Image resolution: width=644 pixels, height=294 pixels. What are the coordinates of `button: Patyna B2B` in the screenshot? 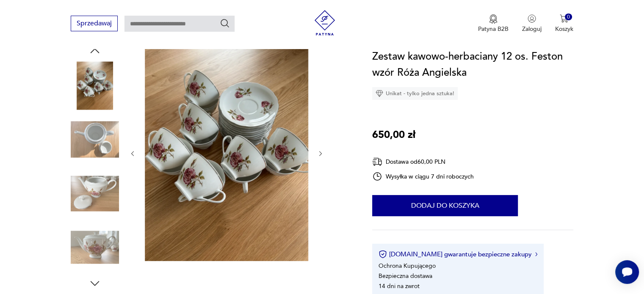 It's located at (493, 24).